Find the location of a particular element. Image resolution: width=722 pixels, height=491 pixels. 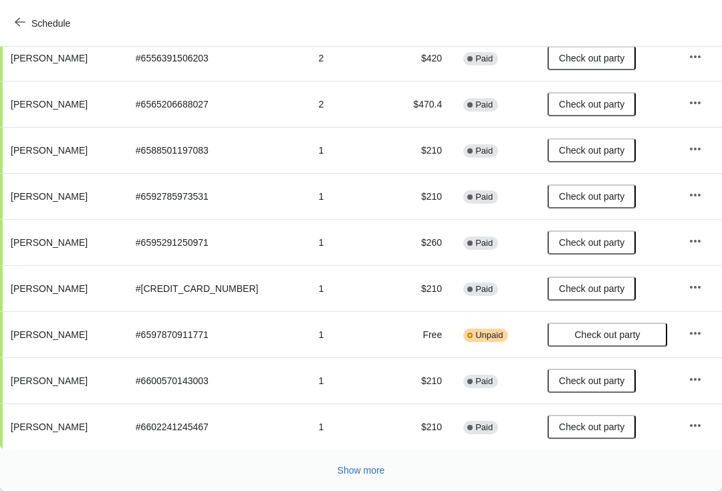

td: # 6588501197083 is located at coordinates (216, 150).